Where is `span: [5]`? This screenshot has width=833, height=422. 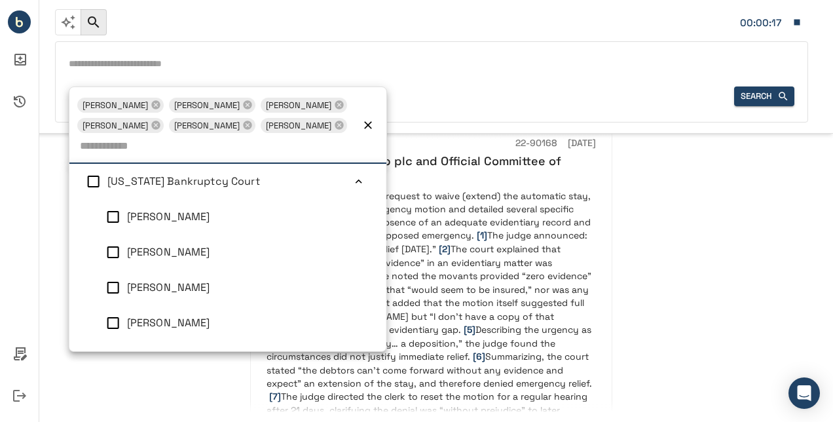 span: [5] is located at coordinates (469, 329).